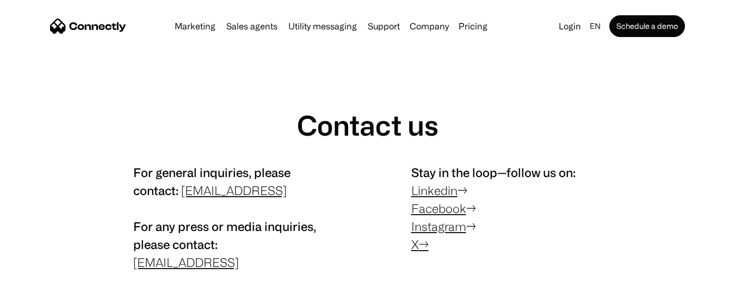 The image size is (735, 298). I want to click on span: Stay in the loop—follow us on:, so click(494, 172).